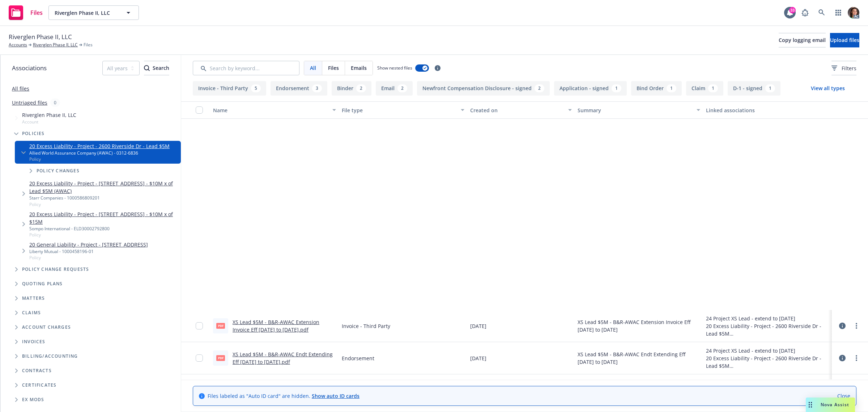 Image resolution: width=868 pixels, height=412 pixels. I want to click on a: 20 Excess Liability - Project - 2600 Riverside Dr - Lead $5M, so click(100, 146).